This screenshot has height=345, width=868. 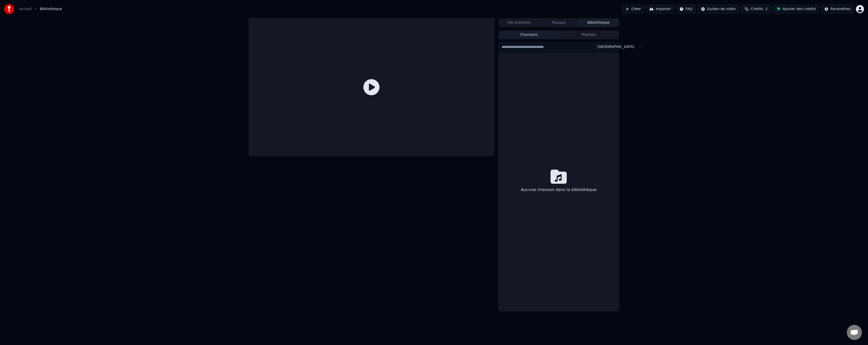 What do you see at coordinates (51, 9) in the screenshot?
I see `span: Bibliothèque` at bounding box center [51, 9].